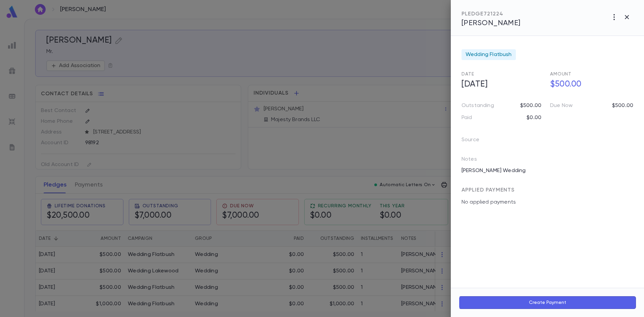 The height and width of the screenshot is (317, 644). I want to click on div: PLEDGE 721224, so click(491, 14).